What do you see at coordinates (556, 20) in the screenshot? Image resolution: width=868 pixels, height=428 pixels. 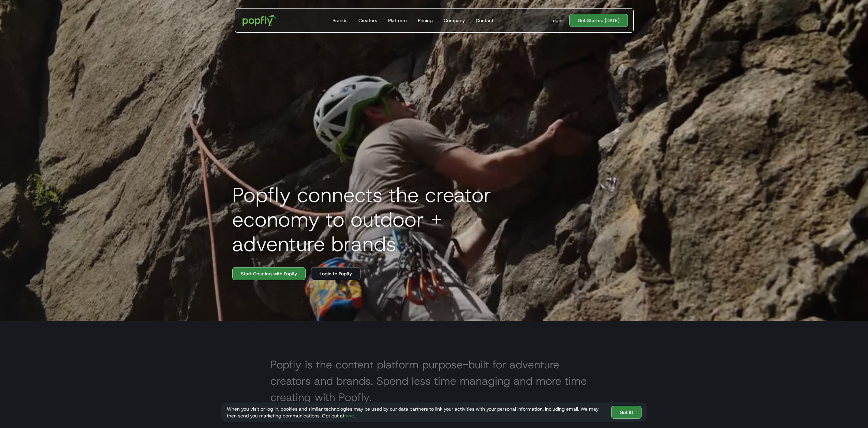 I see `div: Login` at bounding box center [556, 20].